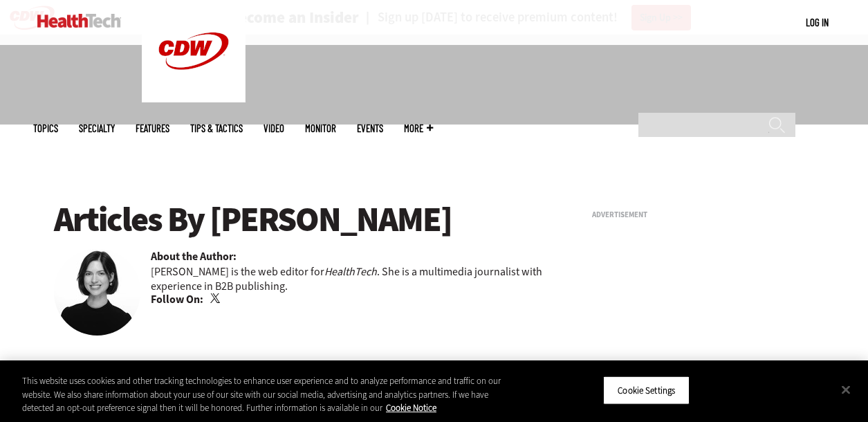  Describe the element at coordinates (350, 271) in the screenshot. I see `em: HealthTech` at that location.